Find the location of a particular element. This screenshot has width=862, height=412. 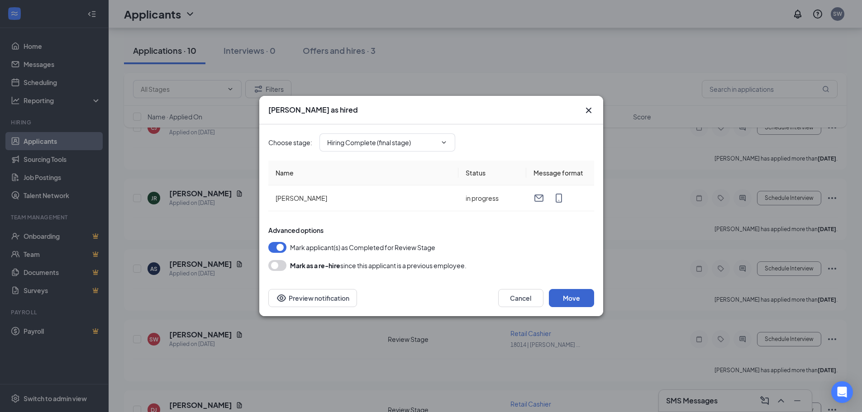

div: Advanced options is located at coordinates (431, 230).